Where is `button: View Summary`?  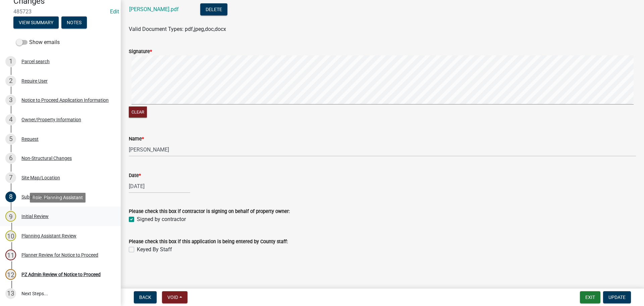
button: View Summary is located at coordinates (36, 22).